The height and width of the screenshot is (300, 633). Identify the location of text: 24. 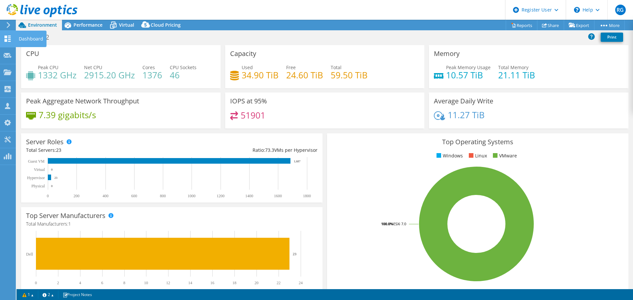
(301, 283).